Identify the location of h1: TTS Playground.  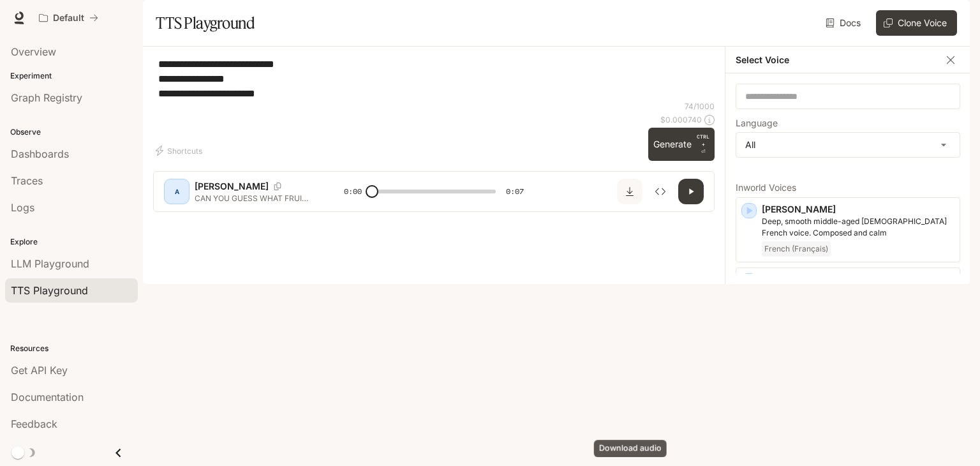
(205, 23).